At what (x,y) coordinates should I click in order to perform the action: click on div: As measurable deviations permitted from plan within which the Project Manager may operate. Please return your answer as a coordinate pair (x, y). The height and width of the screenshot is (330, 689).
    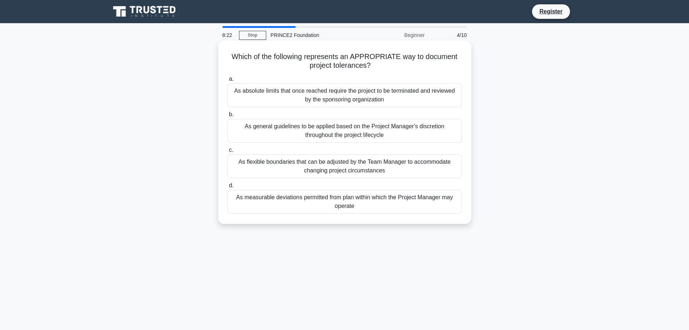
    Looking at the image, I should click on (345, 202).